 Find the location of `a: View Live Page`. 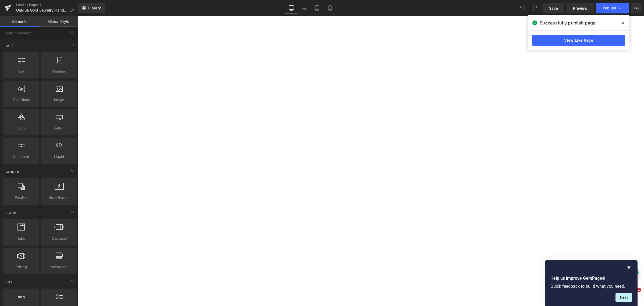

a: View Live Page is located at coordinates (578, 40).